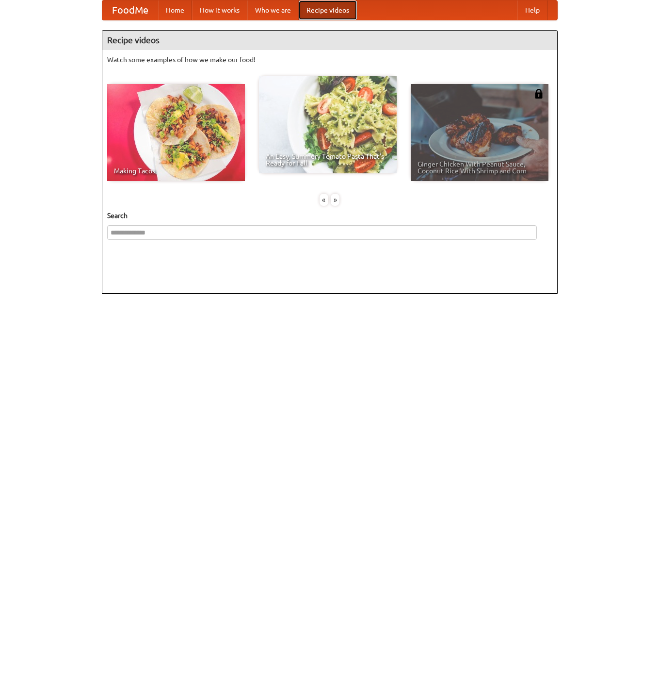 The image size is (659, 687). What do you see at coordinates (328, 125) in the screenshot?
I see `a: An Easy, Summery Tomato Pasta That's Ready for Fall` at bounding box center [328, 125].